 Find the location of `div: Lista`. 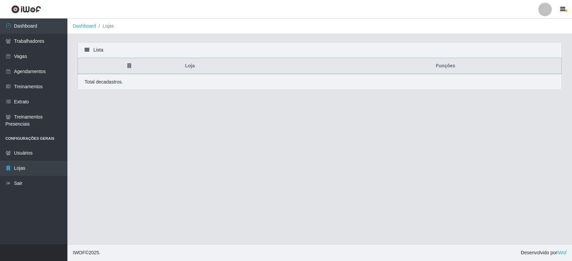

div: Lista is located at coordinates (319, 50).